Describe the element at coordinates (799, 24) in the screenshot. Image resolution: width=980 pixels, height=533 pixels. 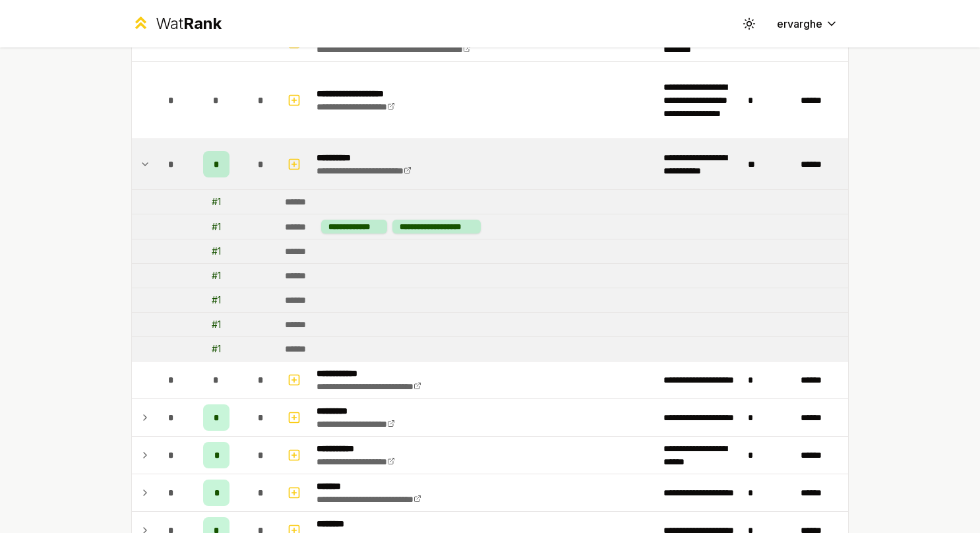
I see `span: ervarghe` at that location.